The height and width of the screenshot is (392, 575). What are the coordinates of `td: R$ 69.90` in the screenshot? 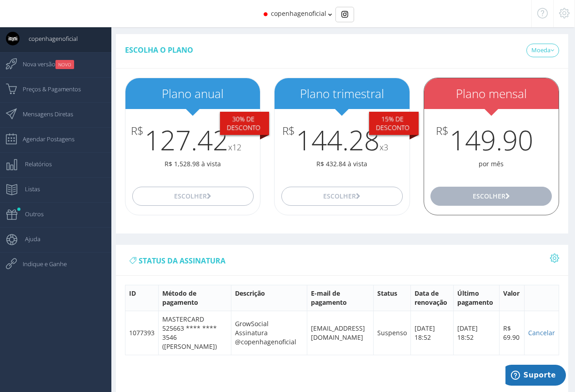 It's located at (512, 332).